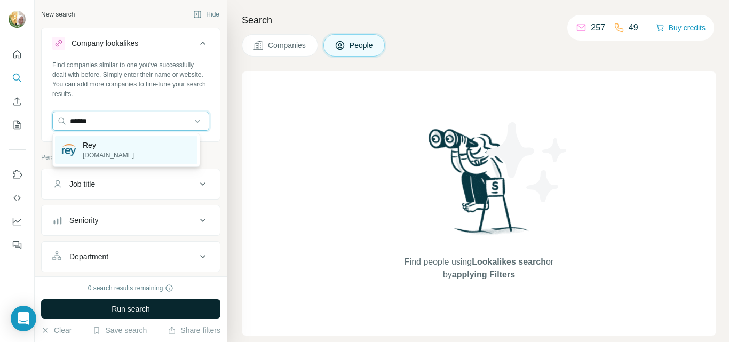 This screenshot has height=342, width=729. What do you see at coordinates (69, 150) in the screenshot?
I see `img: Rey` at bounding box center [69, 150].